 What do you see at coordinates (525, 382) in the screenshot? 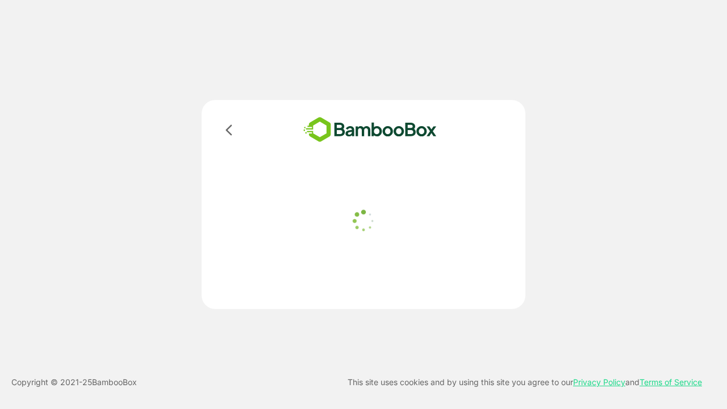
I see `p: This site uses cookies and by using this site you agree to our and` at bounding box center [525, 382].